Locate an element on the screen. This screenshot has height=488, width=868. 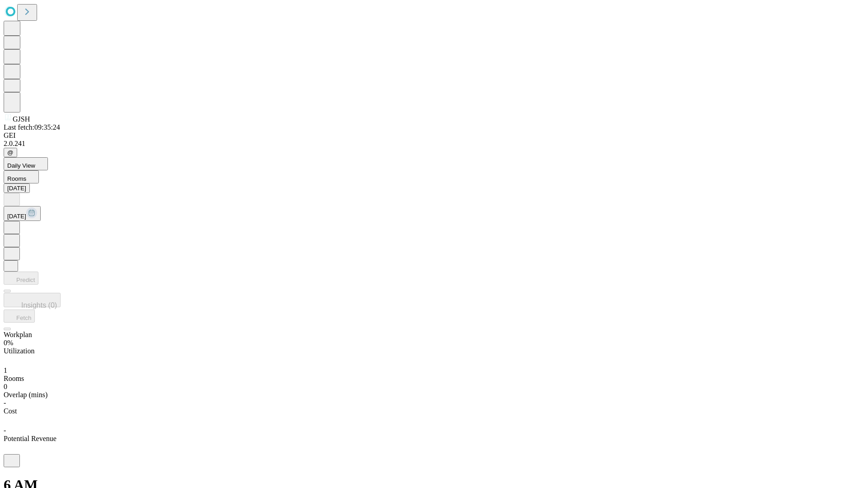
button: Predict is located at coordinates (20, 278).